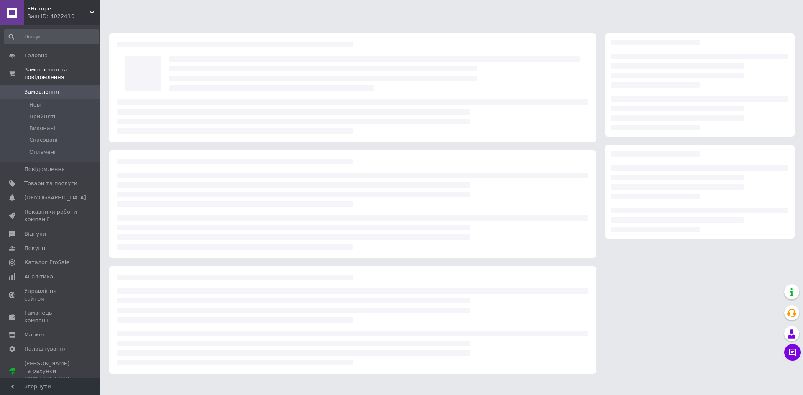  What do you see at coordinates (51, 216) in the screenshot?
I see `span: Показники роботи компанії` at bounding box center [51, 216].